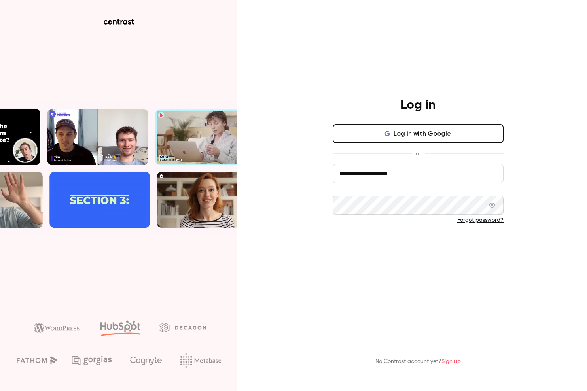 The width and height of the screenshot is (587, 391). What do you see at coordinates (418, 153) in the screenshot?
I see `span: or` at bounding box center [418, 153].